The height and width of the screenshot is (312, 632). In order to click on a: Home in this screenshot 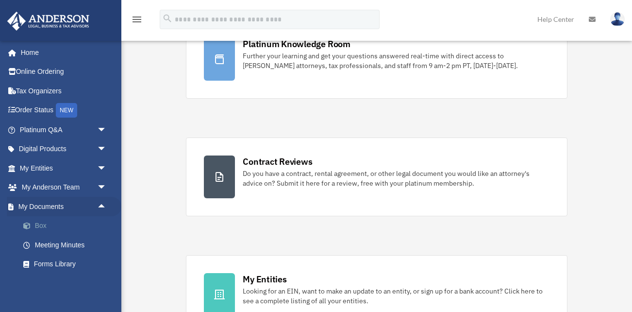, I will do `click(62, 52)`.